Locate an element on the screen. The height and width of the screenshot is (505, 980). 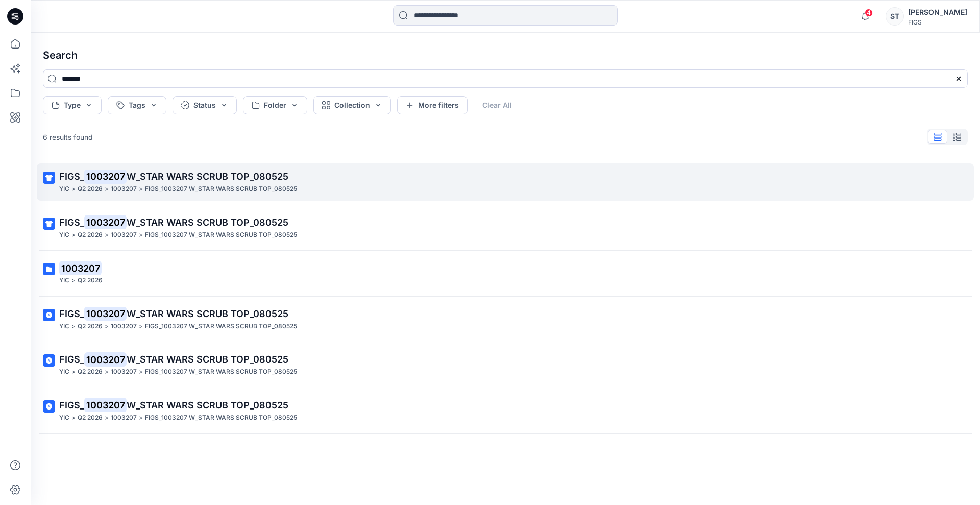
div: FIGS is located at coordinates (938, 22).